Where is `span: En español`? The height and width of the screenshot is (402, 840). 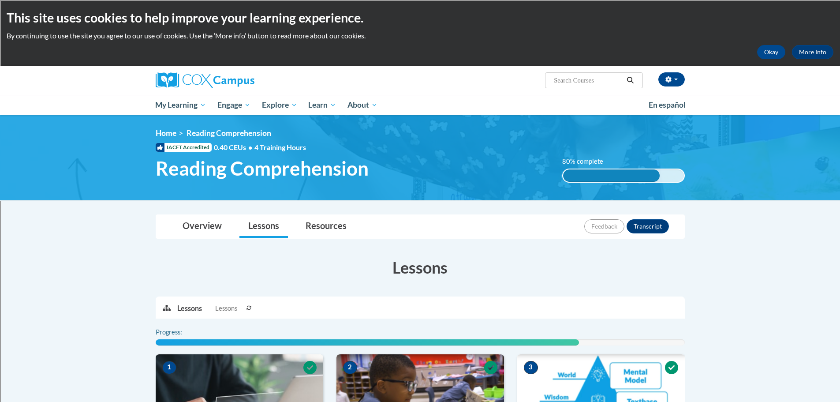 span: En español is located at coordinates (667, 104).